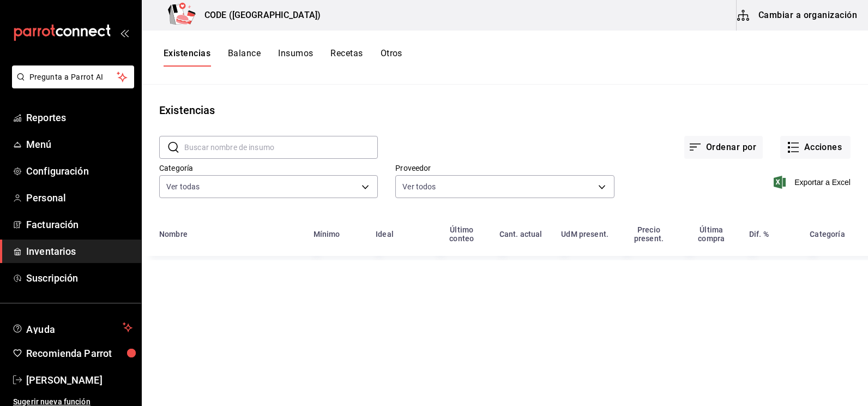  Describe the element at coordinates (187, 110) in the screenshot. I see `div: Existencias` at that location.